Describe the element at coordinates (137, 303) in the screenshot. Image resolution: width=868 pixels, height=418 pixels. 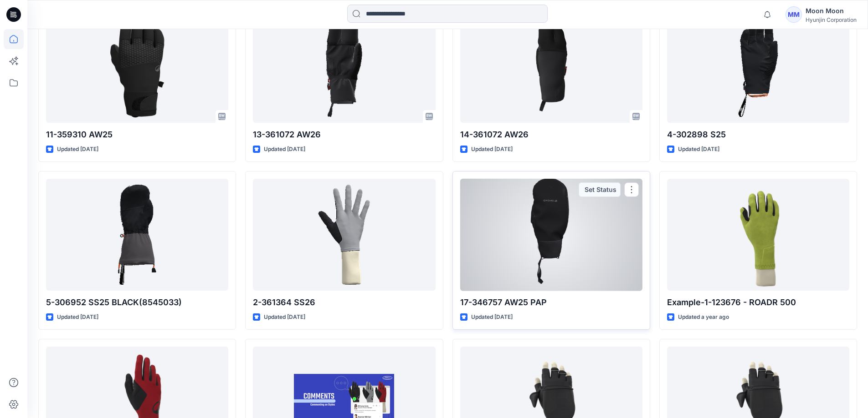
I see `p: 5-306952 SS25 BLACK(8545033)` at that location.